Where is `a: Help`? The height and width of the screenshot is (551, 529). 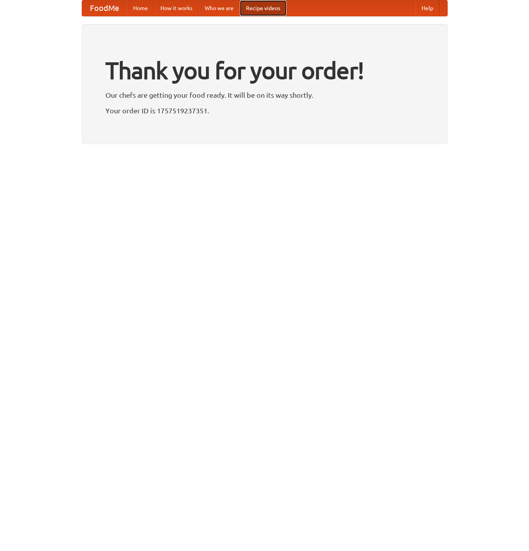
a: Help is located at coordinates (427, 8).